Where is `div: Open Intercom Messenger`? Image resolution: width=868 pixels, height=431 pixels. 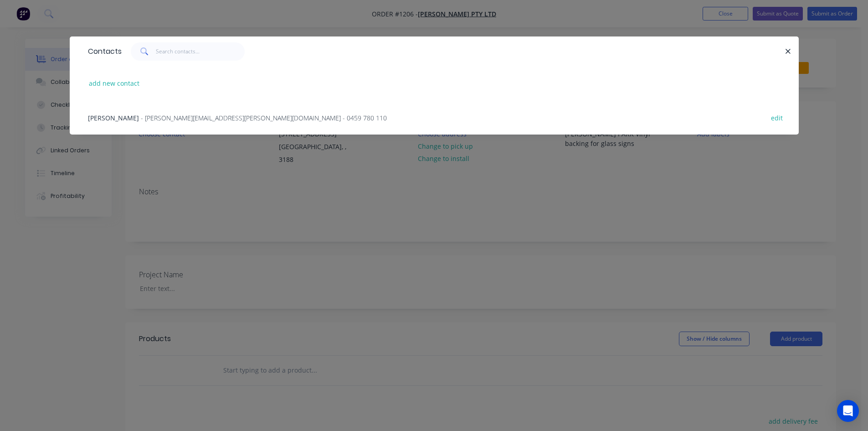 div: Open Intercom Messenger is located at coordinates (848, 410).